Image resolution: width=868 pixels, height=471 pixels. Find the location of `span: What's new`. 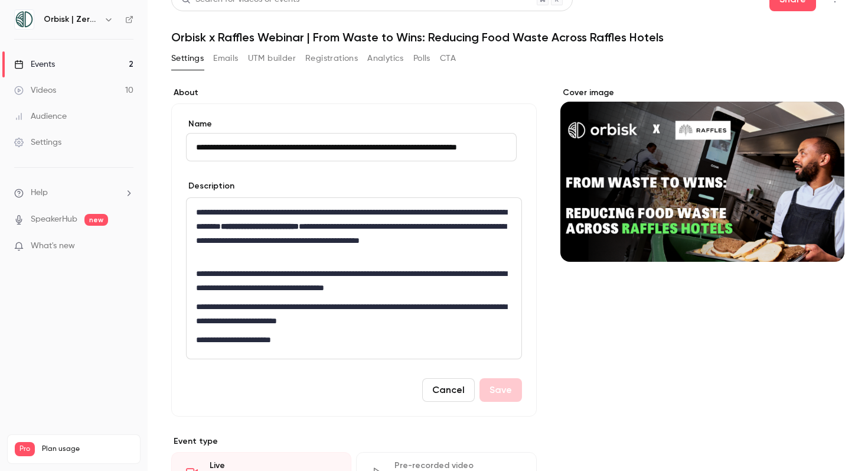

span: What's new is located at coordinates (52, 246).